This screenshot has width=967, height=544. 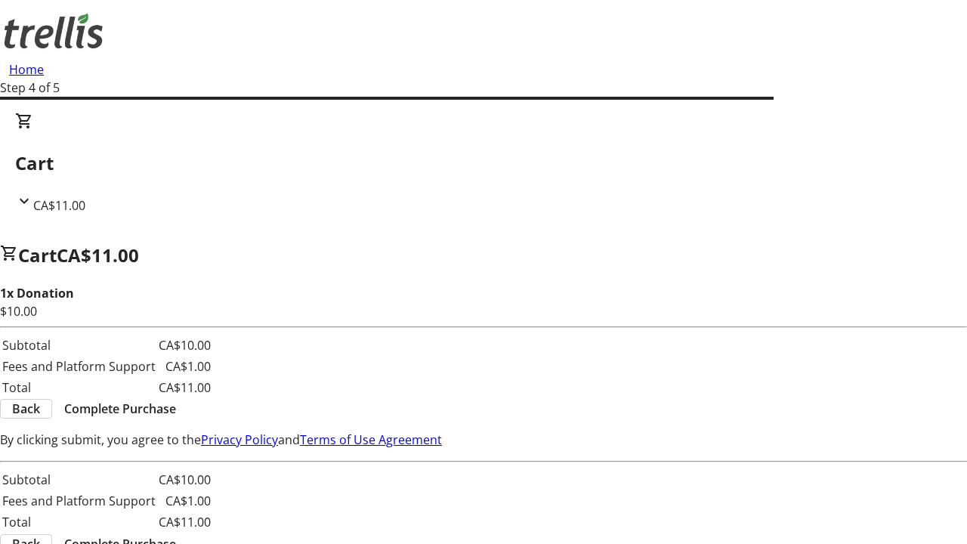 I want to click on span: Cart, so click(x=37, y=254).